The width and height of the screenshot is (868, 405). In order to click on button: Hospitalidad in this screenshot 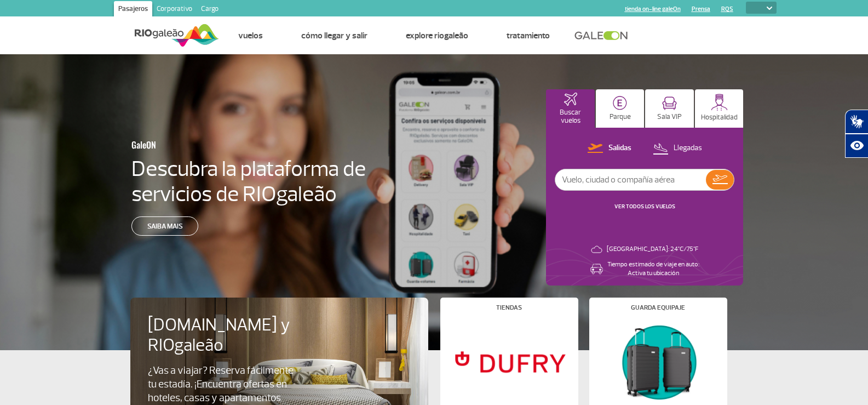, I will do `click(719, 108)`.